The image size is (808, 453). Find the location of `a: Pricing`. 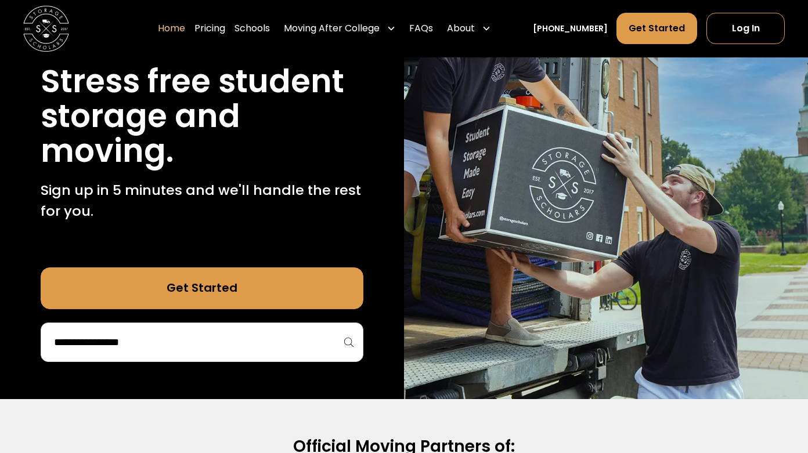

a: Pricing is located at coordinates (210, 29).